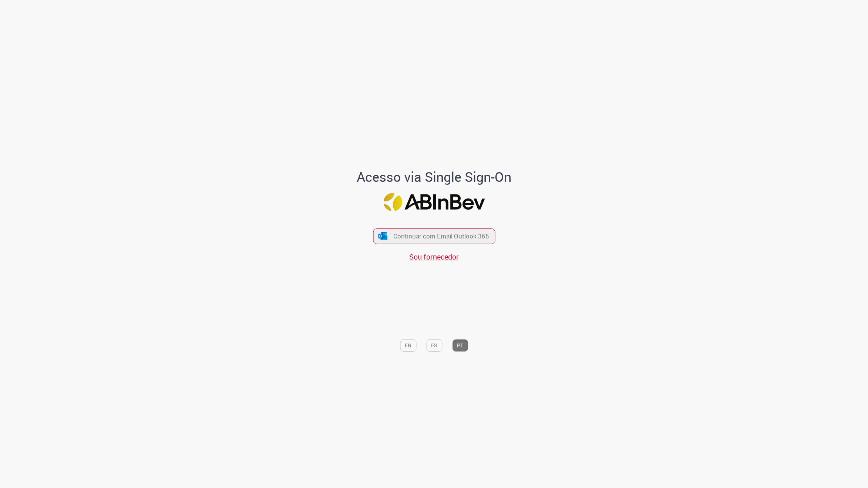  I want to click on button: EN, so click(408, 346).